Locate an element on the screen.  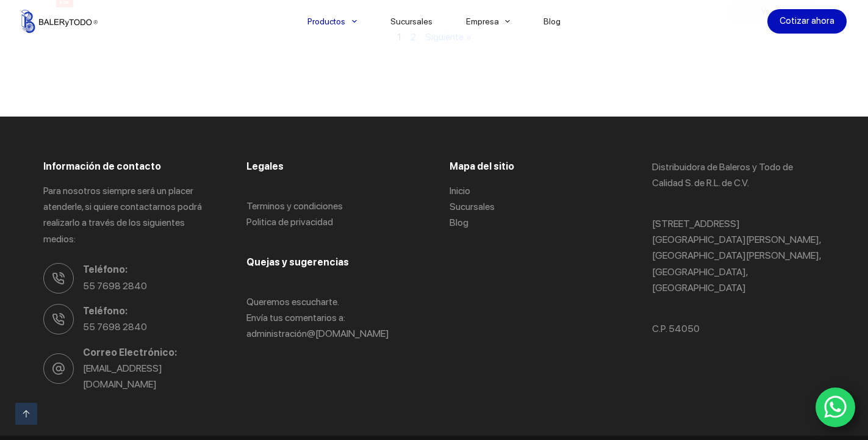
h3: Mapa del sitio is located at coordinates (535, 166).